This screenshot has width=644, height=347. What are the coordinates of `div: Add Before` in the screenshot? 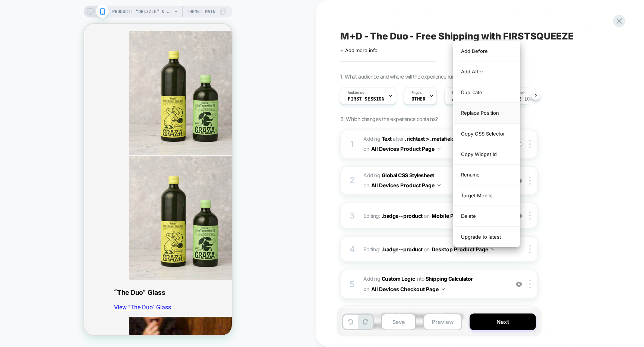 It's located at (487, 51).